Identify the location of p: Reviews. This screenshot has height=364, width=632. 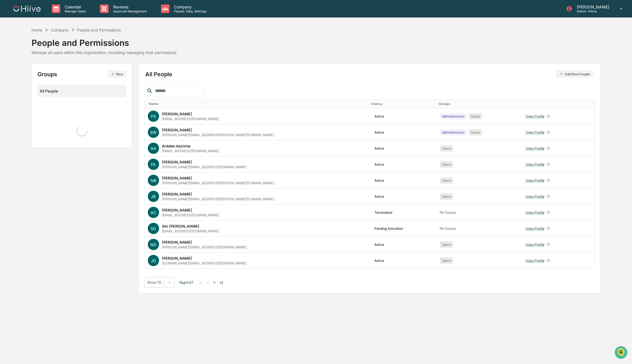
(129, 7).